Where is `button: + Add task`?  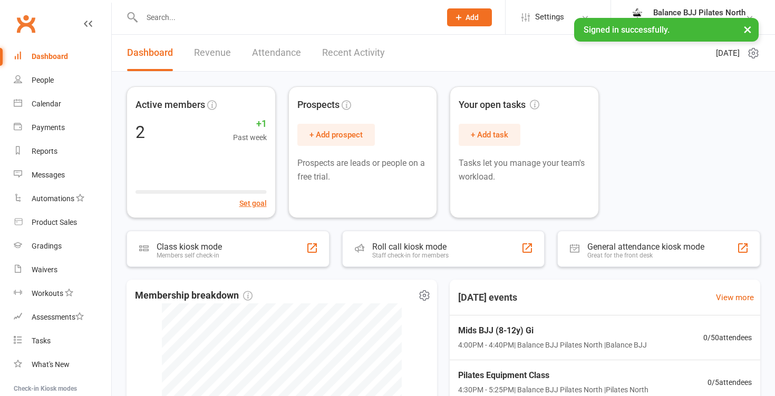
button: + Add task is located at coordinates (489, 135).